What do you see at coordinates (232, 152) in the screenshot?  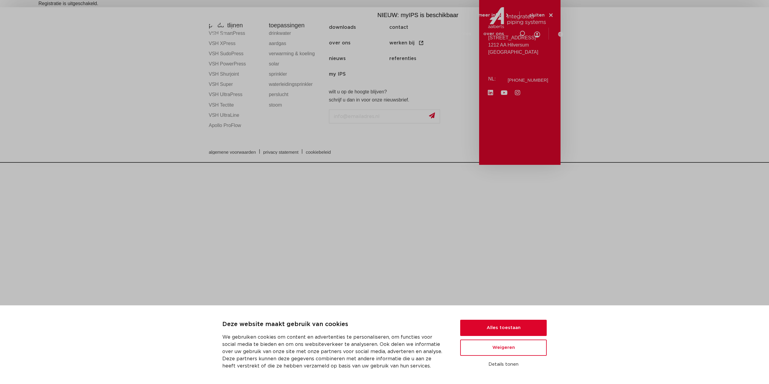 I see `span: algemene voorwaarden` at bounding box center [232, 152].